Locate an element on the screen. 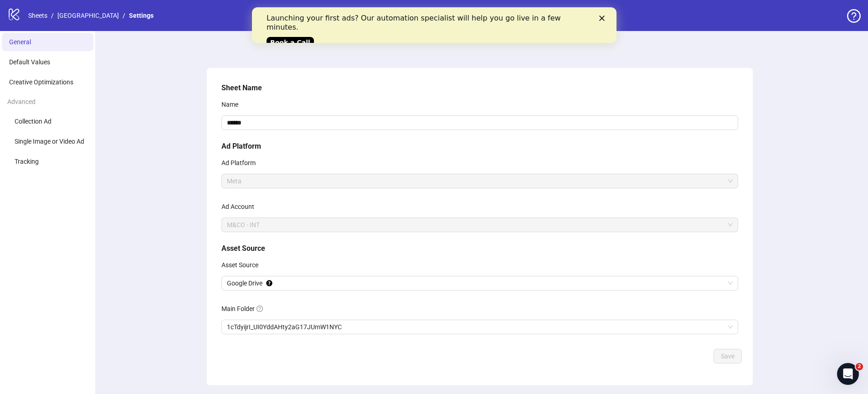 The height and width of the screenshot is (394, 868). span: M&CO - INT is located at coordinates (480, 225).